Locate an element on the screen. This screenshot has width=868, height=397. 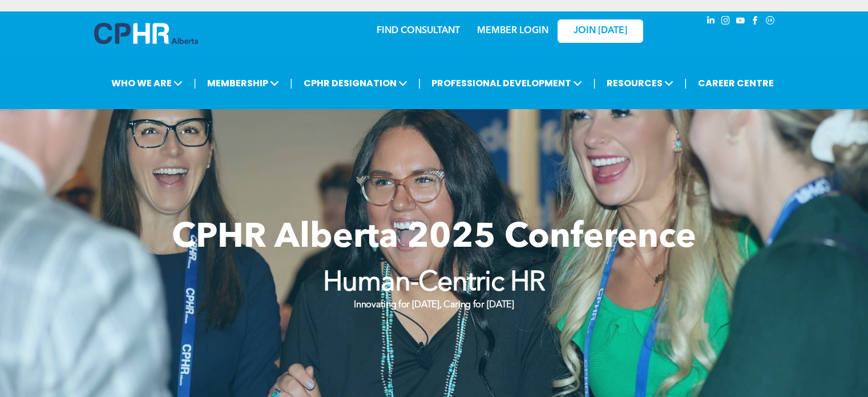
span: CPHR DESIGNATION is located at coordinates (356, 83).